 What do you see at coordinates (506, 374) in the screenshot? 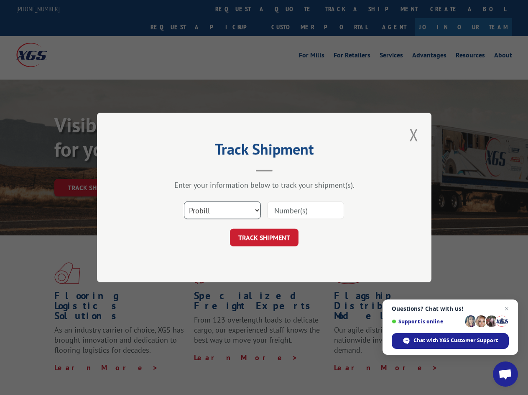
I see `a: Open chat` at bounding box center [506, 374].